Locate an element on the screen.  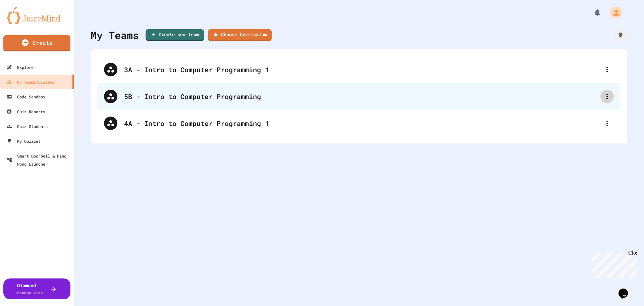
div: My Quizzes is located at coordinates (24, 141).